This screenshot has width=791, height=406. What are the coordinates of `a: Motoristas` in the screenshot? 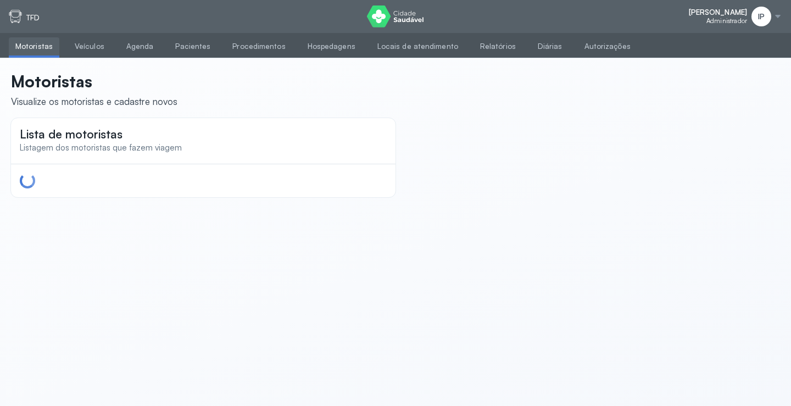 It's located at (34, 46).